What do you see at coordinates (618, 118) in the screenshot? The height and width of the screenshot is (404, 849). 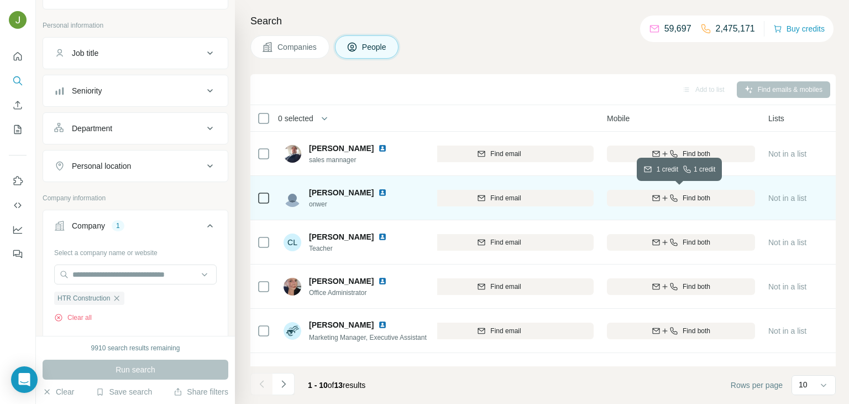 I see `span: Mobile` at bounding box center [618, 118].